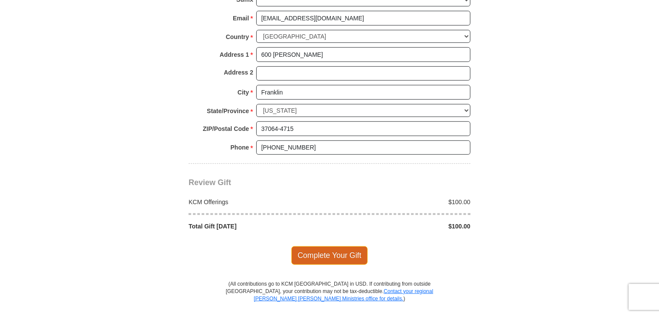  Describe the element at coordinates (234, 55) in the screenshot. I see `strong: Address 1` at that location.